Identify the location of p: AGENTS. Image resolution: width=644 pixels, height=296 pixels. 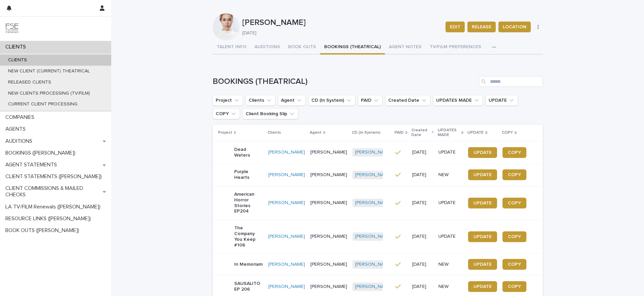
(17, 129).